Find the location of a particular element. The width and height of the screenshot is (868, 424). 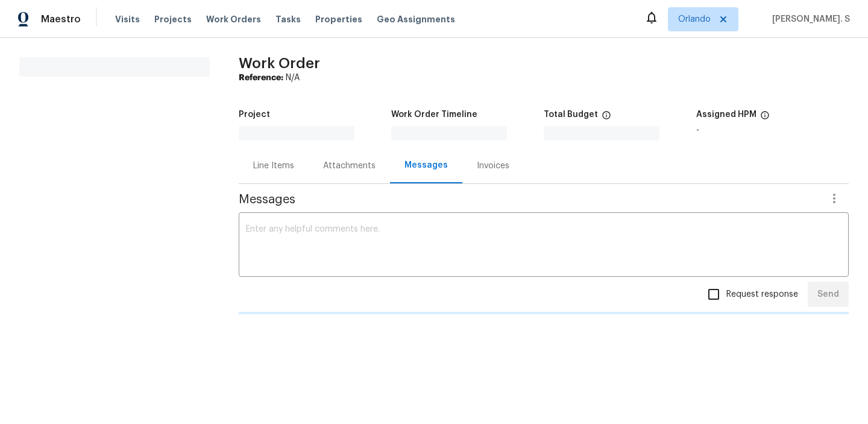

div: Line Items is located at coordinates (274, 166).